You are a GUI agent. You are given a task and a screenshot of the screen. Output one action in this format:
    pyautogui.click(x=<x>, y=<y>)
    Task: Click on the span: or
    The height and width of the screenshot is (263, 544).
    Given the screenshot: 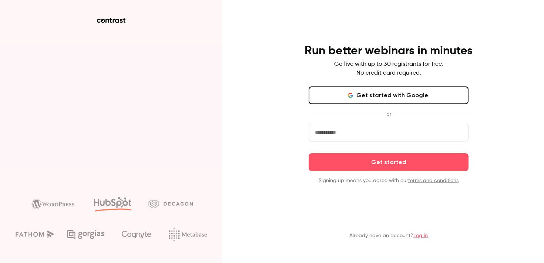 What is the action you would take?
    pyautogui.click(x=389, y=114)
    